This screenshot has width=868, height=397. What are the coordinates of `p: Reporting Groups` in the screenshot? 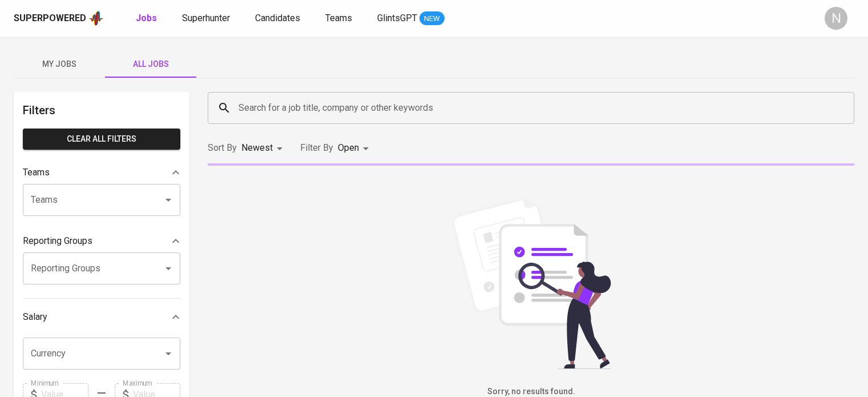 It's located at (58, 241).